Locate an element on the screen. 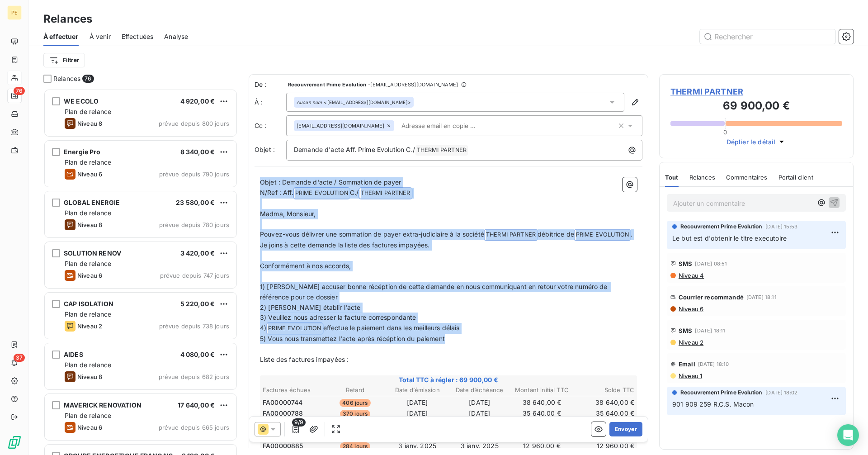 The height and width of the screenshot is (455, 868). span: 370 jours is located at coordinates (355, 414).